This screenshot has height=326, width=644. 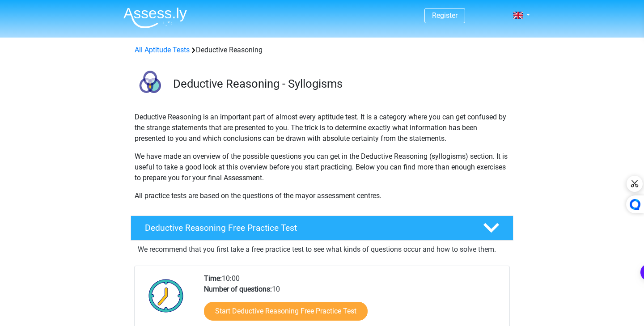 What do you see at coordinates (166, 296) in the screenshot?
I see `img: Clock` at bounding box center [166, 296].